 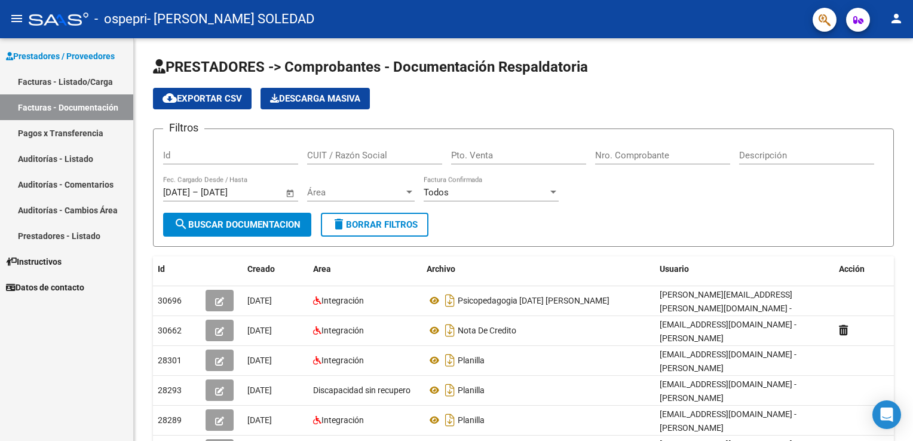 I want to click on button: Exportar CSV, so click(x=202, y=99).